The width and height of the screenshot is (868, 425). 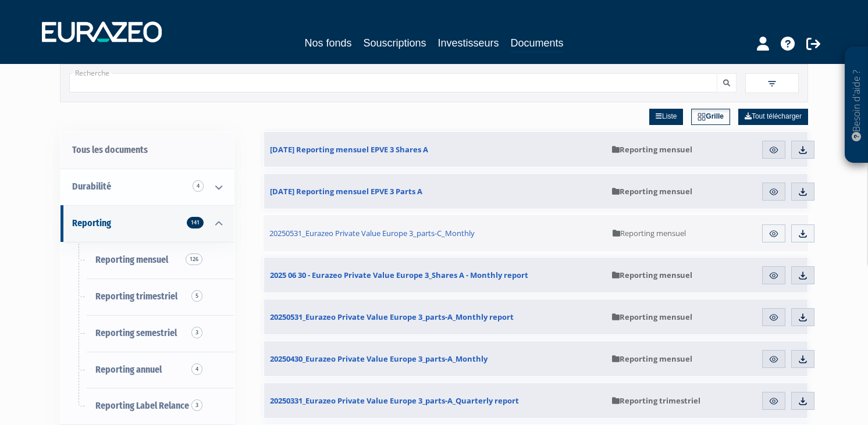 What do you see at coordinates (148, 150) in the screenshot?
I see `a: Tous les documents` at bounding box center [148, 150].